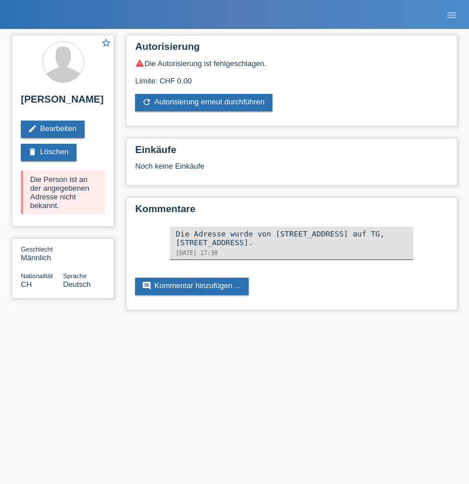 Image resolution: width=469 pixels, height=484 pixels. I want to click on div: Männlich, so click(42, 253).